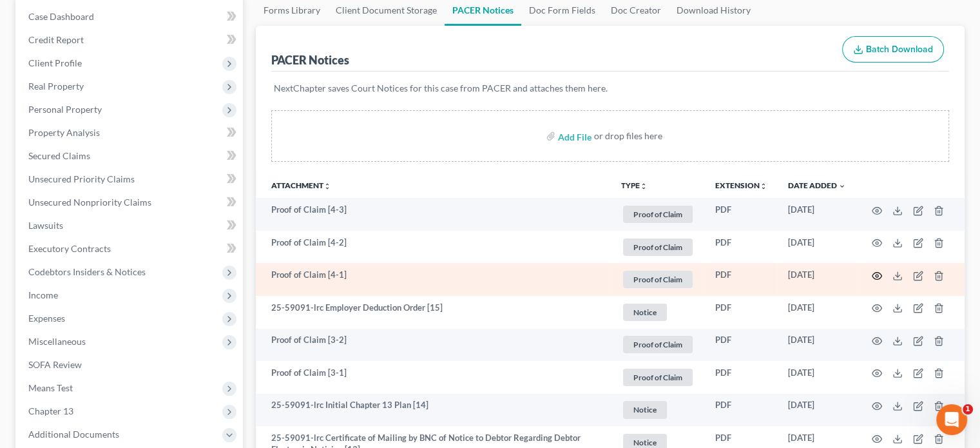 The width and height of the screenshot is (980, 448). I want to click on td: Proof of Claim [4-1], so click(433, 279).